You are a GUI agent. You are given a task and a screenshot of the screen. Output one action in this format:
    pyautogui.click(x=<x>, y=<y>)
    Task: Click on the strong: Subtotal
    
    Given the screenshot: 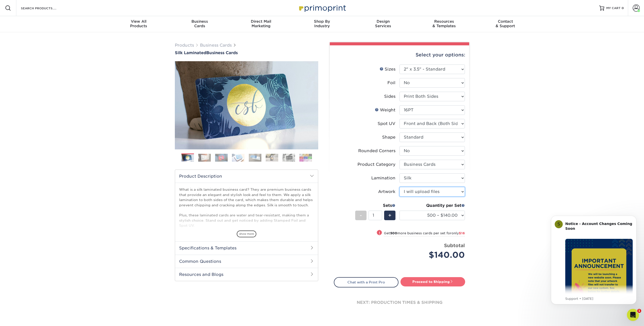 What is the action you would take?
    pyautogui.click(x=454, y=245)
    